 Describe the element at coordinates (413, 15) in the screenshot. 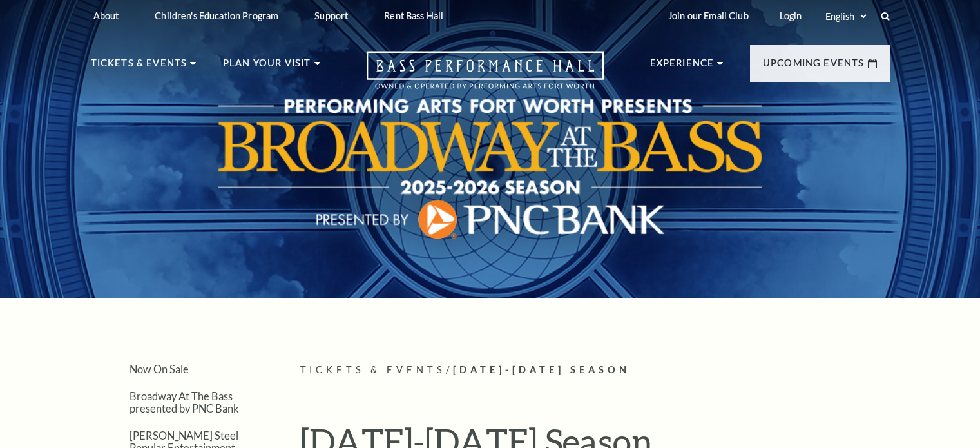

I see `p: Rent Bass Hall` at that location.